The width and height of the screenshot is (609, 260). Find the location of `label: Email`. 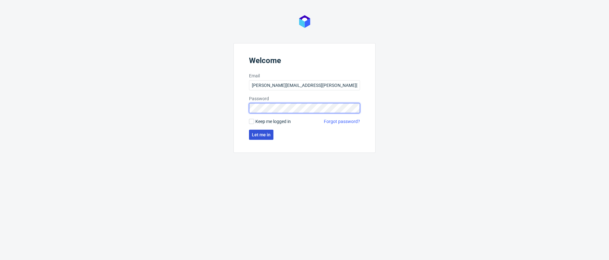

label: Email is located at coordinates (305, 76).